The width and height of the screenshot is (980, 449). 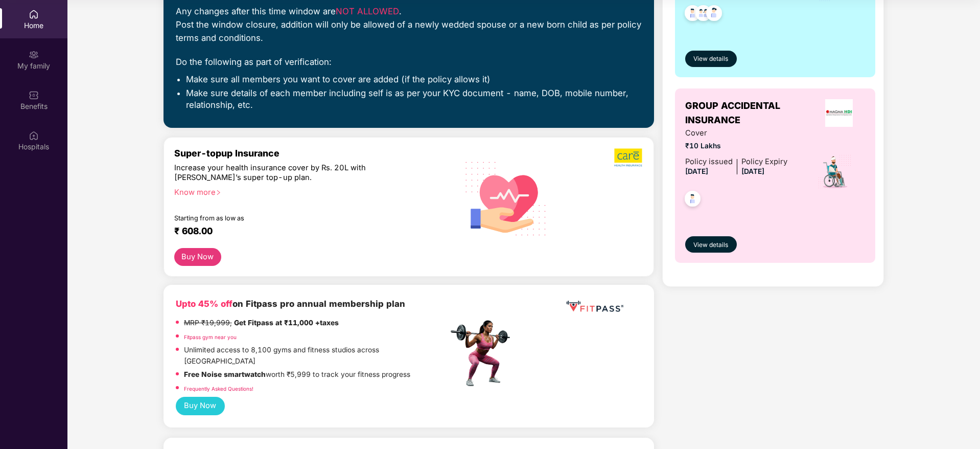 I want to click on div: Policy issued, so click(x=709, y=161).